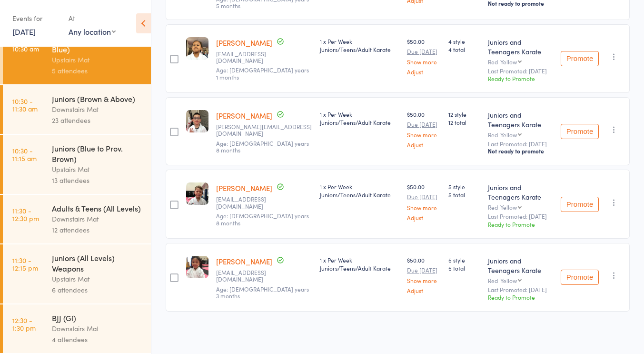 The height and width of the screenshot is (354, 644). Describe the element at coordinates (264, 202) in the screenshot. I see `small: domw@outlook.com.au` at that location.